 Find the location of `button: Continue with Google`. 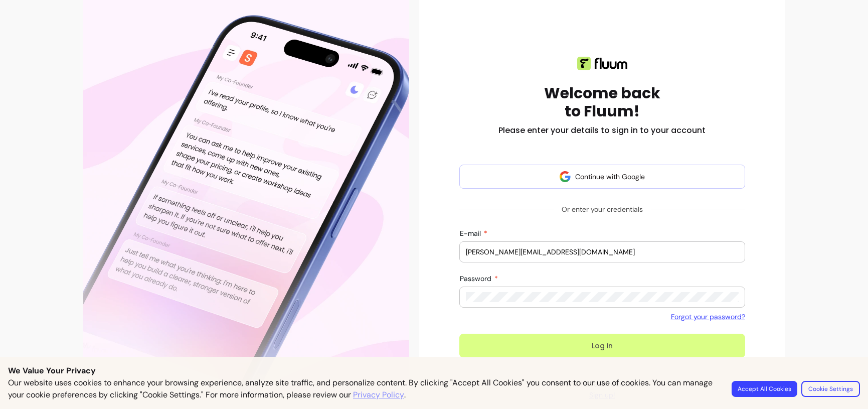

button: Continue with Google is located at coordinates (602, 177).